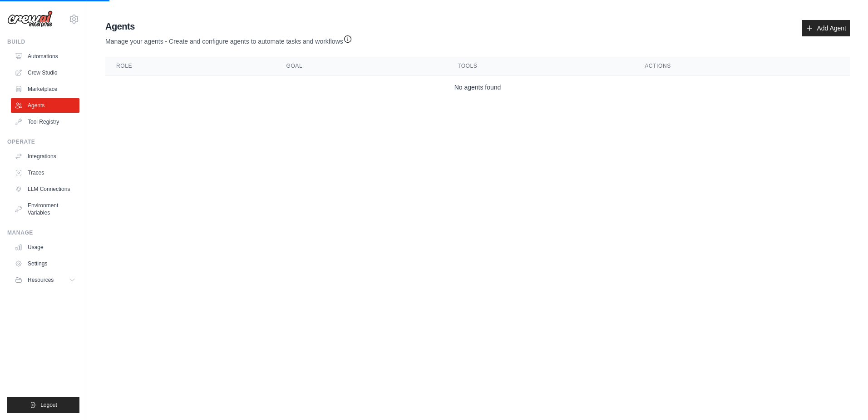 This screenshot has height=420, width=868. I want to click on div: Build, so click(43, 42).